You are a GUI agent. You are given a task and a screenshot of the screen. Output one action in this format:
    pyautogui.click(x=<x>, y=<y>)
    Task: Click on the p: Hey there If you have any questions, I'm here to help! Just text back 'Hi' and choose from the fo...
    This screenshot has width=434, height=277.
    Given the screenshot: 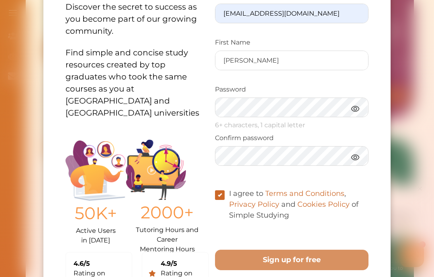 What is the action you would take?
    pyautogui.click(x=123, y=39)
    